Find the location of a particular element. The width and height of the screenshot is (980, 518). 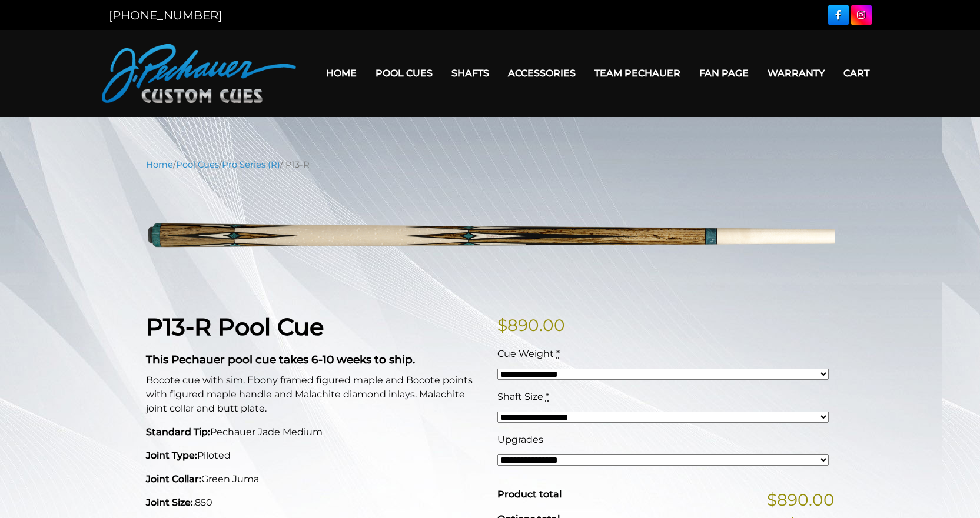

a: Warranty is located at coordinates (796, 73).